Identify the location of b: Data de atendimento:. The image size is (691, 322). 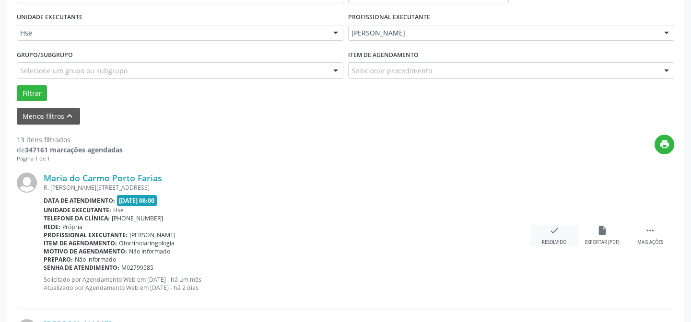
(79, 200).